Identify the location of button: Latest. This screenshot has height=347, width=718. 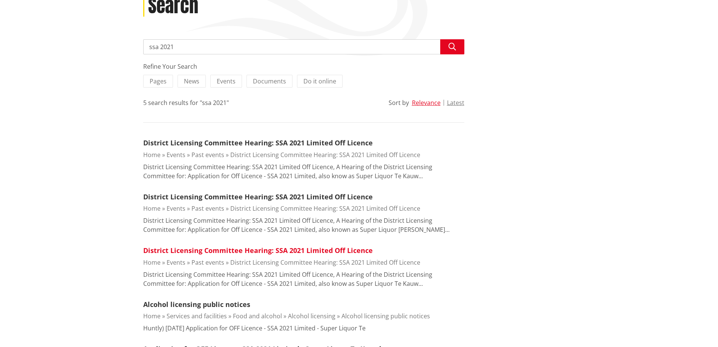
(456, 103).